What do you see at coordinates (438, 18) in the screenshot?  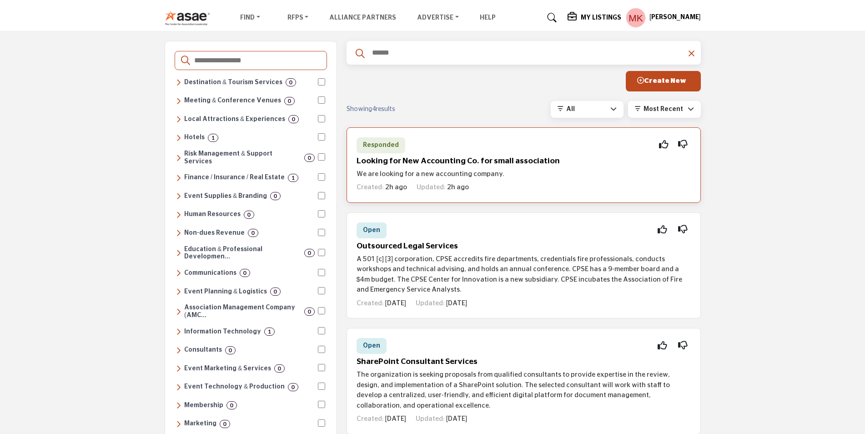 I see `a: Advertise` at bounding box center [438, 18].